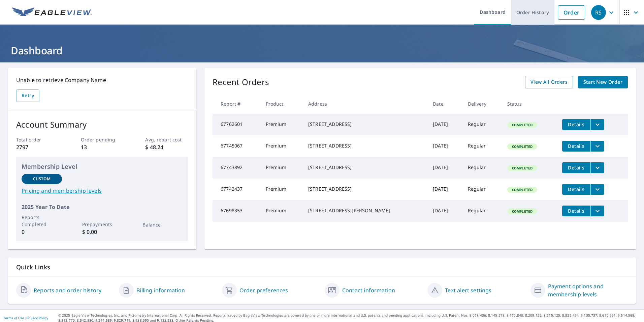 This screenshot has width=644, height=322. I want to click on p: Avg. report cost, so click(166, 139).